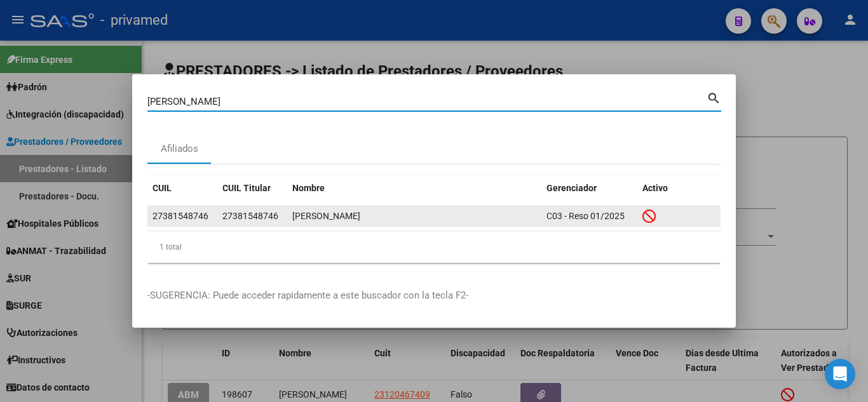 The width and height of the screenshot is (868, 402). What do you see at coordinates (251, 215) in the screenshot?
I see `span: 27381548746` at bounding box center [251, 215].